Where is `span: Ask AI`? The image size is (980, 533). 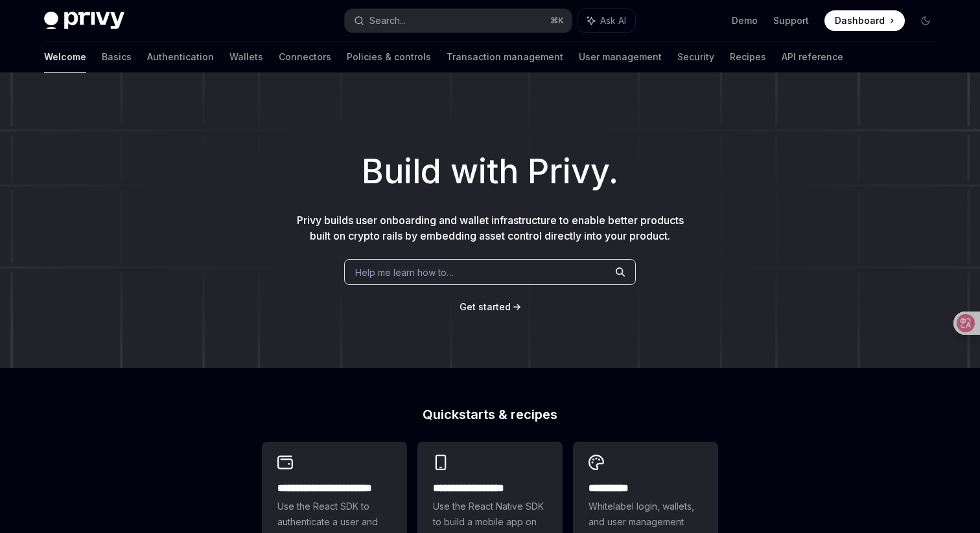
span: Ask AI is located at coordinates (613, 21).